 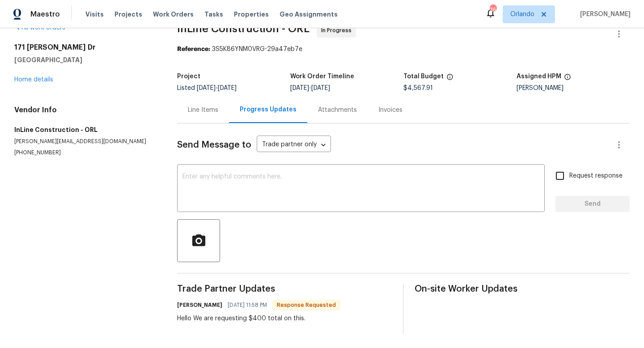 What do you see at coordinates (85, 110) in the screenshot?
I see `h4: Vendor Info` at bounding box center [85, 110].